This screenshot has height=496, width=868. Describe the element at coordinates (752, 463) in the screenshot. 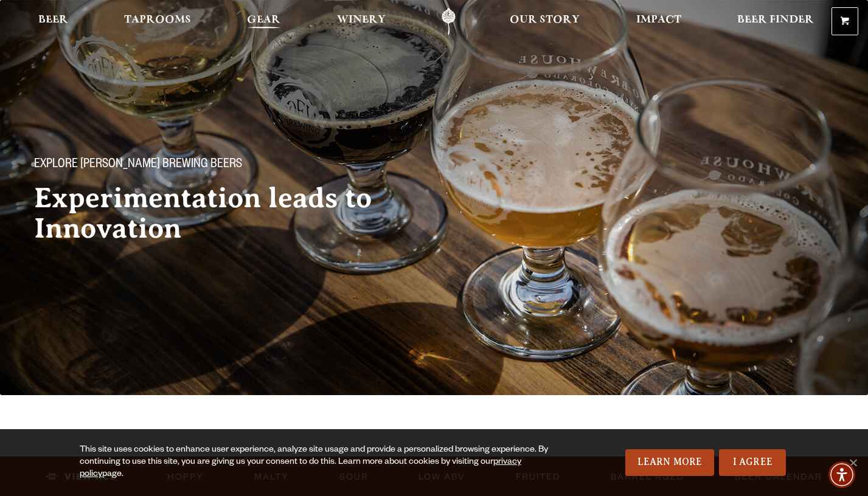

I see `a: I Agree` at that location.